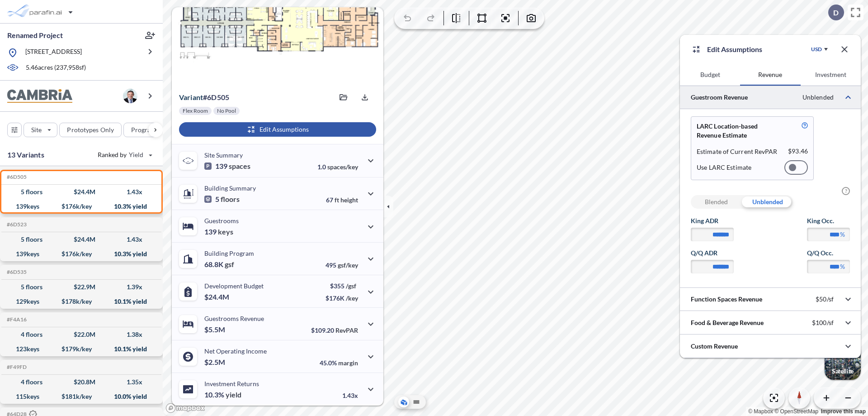 The height and width of the screenshot is (416, 868). Describe the element at coordinates (55, 68) in the screenshot. I see `p: 5.46 acres ( 237,958 sf)` at that location.